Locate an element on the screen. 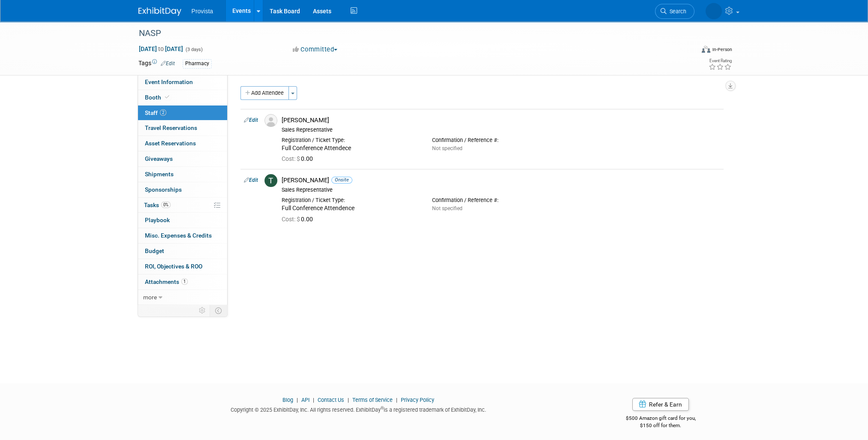  td: Personalize Event Tab Strip is located at coordinates (202, 311).